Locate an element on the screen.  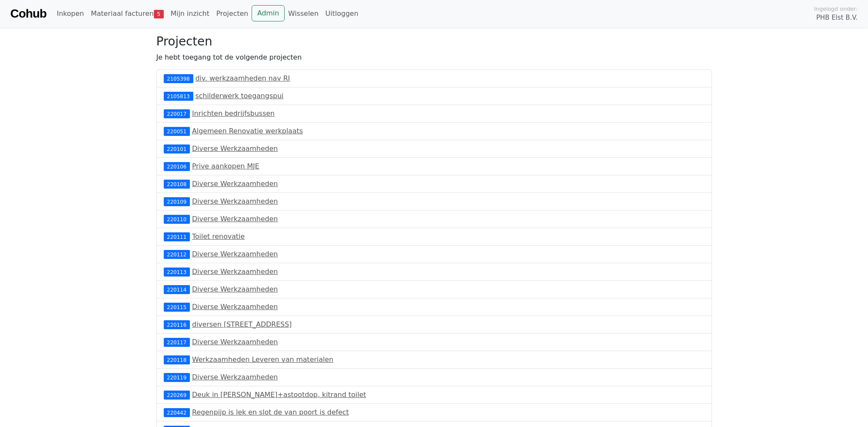
a: Admin is located at coordinates (268, 13).